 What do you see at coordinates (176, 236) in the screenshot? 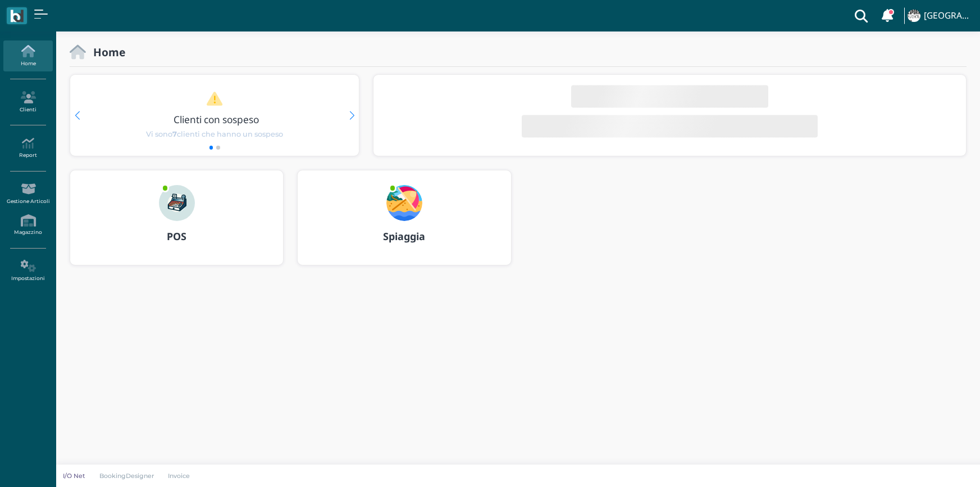
I see `b: POS` at bounding box center [176, 236].